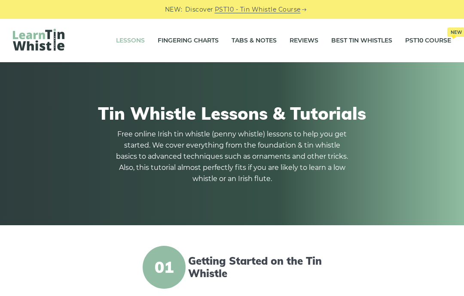 Image resolution: width=464 pixels, height=296 pixels. Describe the element at coordinates (257, 268) in the screenshot. I see `a: Getting Started on the Tin Whistle` at that location.